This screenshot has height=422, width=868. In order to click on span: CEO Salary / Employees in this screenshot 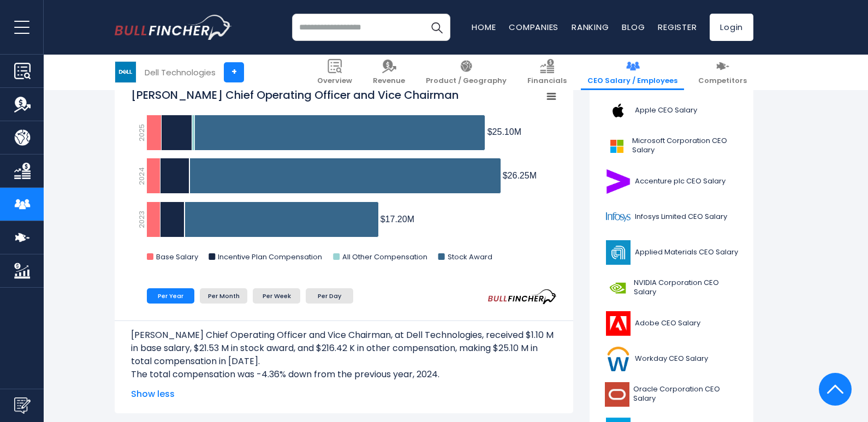, I will do `click(632, 81)`.